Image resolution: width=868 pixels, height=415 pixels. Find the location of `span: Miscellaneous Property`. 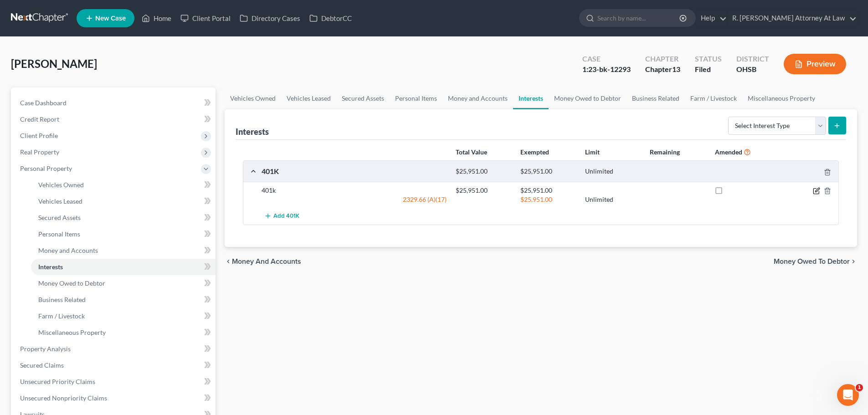

span: Miscellaneous Property is located at coordinates (72, 332).